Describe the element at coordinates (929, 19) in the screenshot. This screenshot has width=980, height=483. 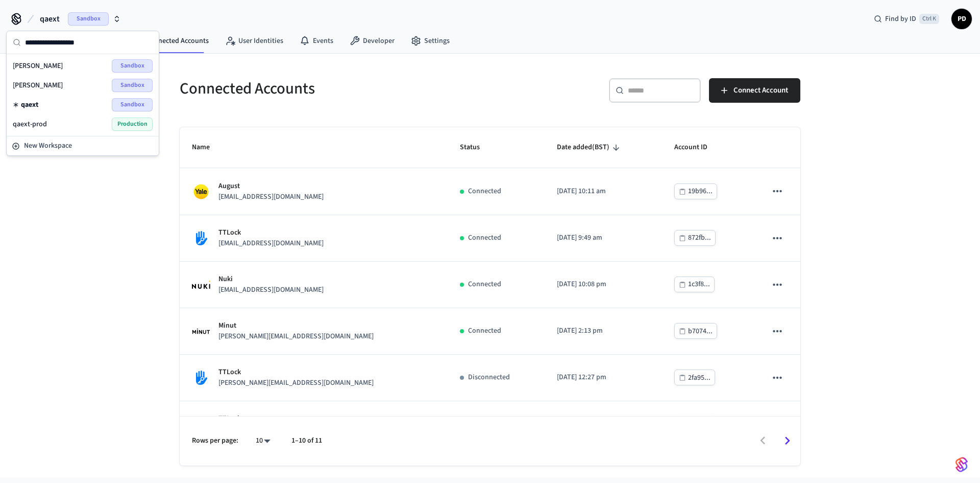
I see `span: Ctrl K` at that location.